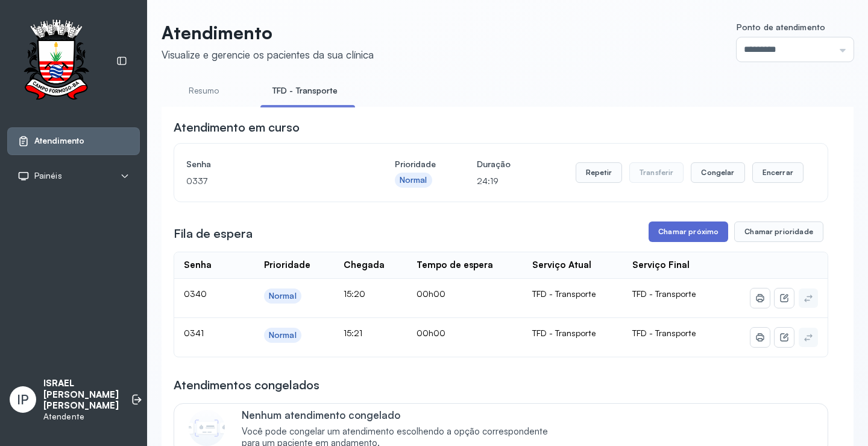 The image size is (868, 446). I want to click on span: 0341, so click(193, 332).